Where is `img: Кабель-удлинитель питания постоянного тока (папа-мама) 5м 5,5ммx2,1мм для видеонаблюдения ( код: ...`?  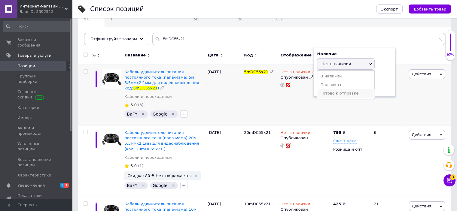 img: Кабель-удлинитель питания постоянного тока (папа-мама) 5м 5,5ммx2,1мм для видеонаблюдения ( код: ... is located at coordinates (112, 79).